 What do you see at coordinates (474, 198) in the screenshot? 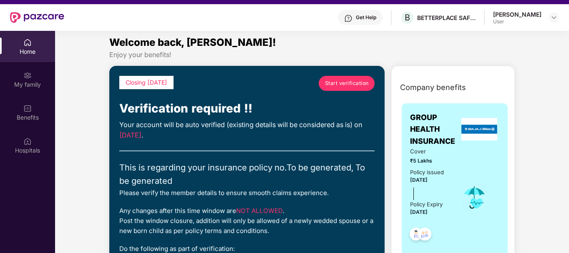
I see `img: icon` at bounding box center [474, 198].